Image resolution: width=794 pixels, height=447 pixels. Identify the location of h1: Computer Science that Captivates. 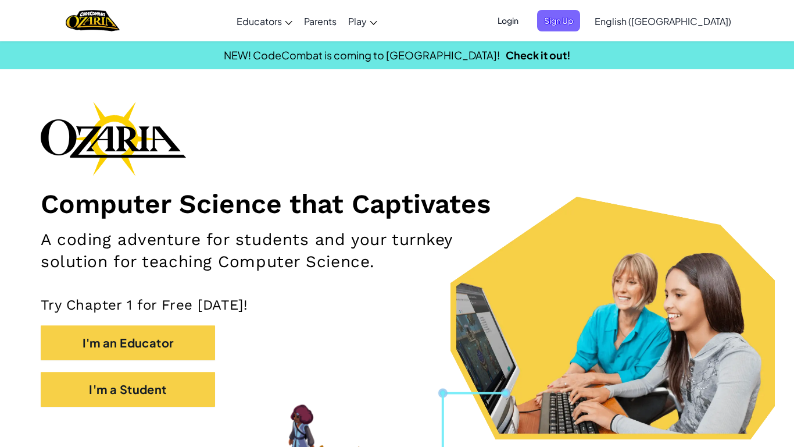
(397, 204).